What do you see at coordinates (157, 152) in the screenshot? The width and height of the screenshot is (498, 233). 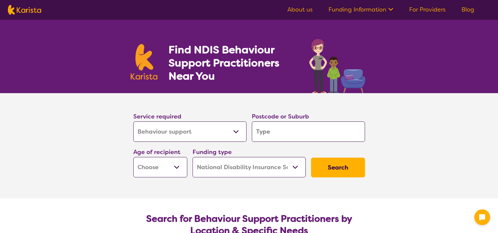 I see `label: Age of recipient` at bounding box center [157, 152].